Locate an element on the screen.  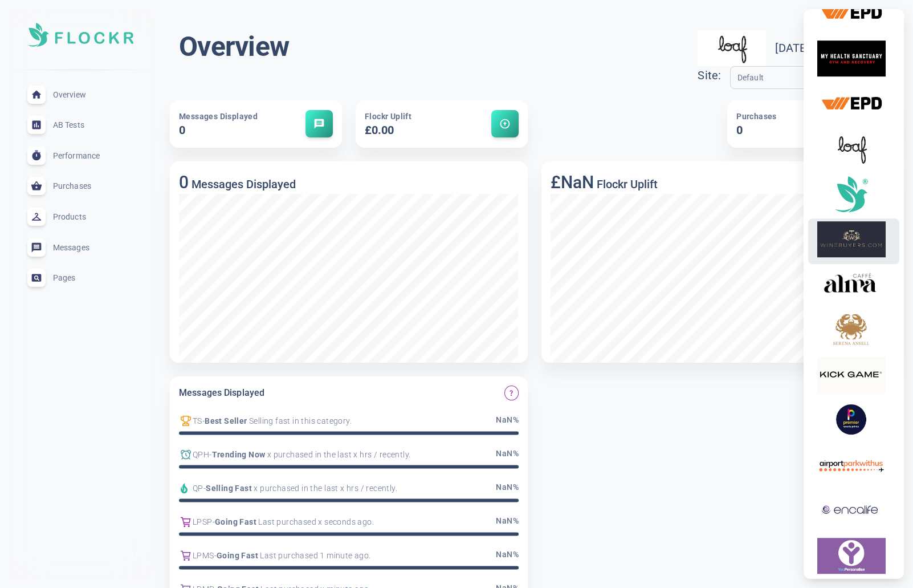
img: youpersonalise is located at coordinates (852, 555).